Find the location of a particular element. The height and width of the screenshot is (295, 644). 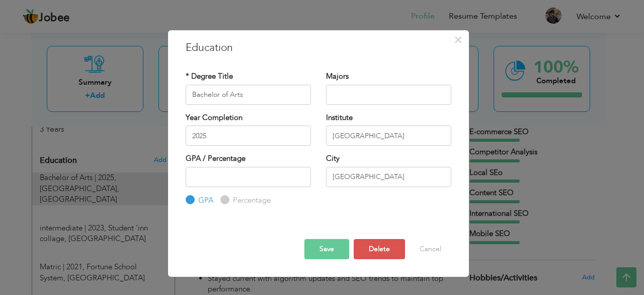

button: Close is located at coordinates (459, 40).